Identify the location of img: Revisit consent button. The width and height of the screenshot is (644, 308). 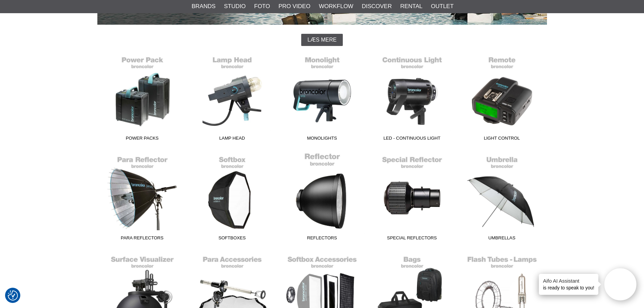
(13, 296).